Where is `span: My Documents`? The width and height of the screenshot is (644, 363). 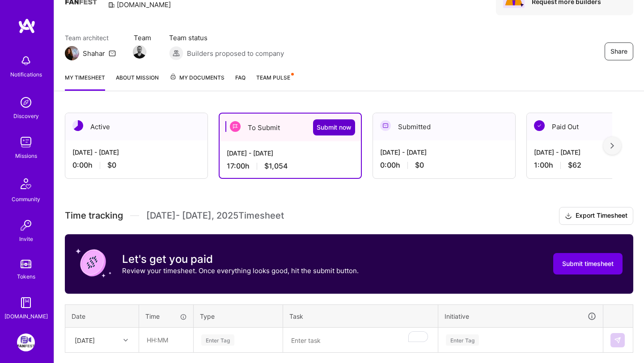
span: My Documents is located at coordinates (197, 78).